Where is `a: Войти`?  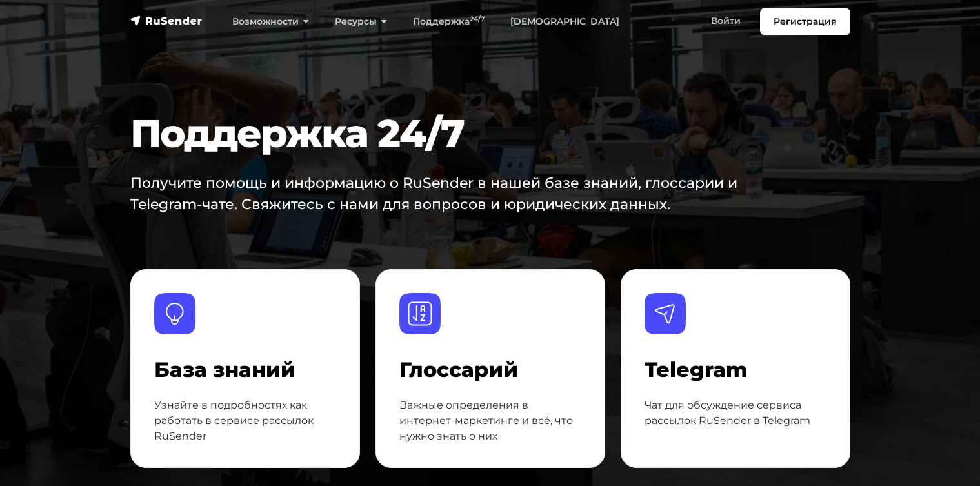 a: Войти is located at coordinates (725, 20).